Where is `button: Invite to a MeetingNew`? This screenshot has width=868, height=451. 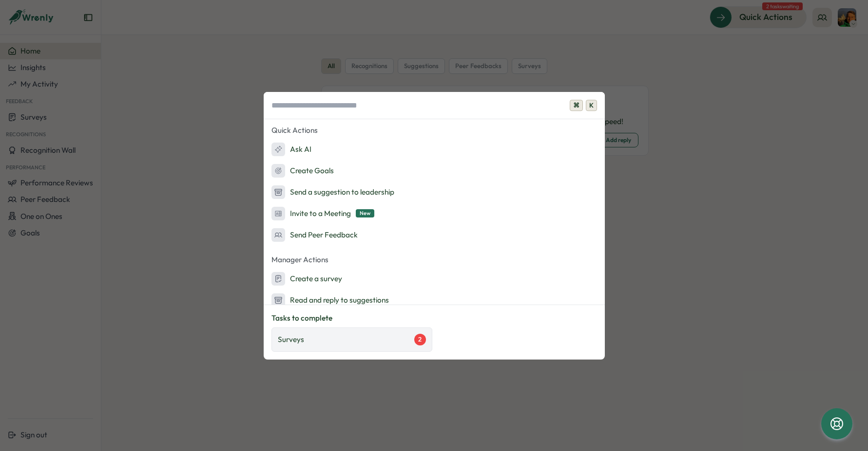 button: Invite to a MeetingNew is located at coordinates (434, 214).